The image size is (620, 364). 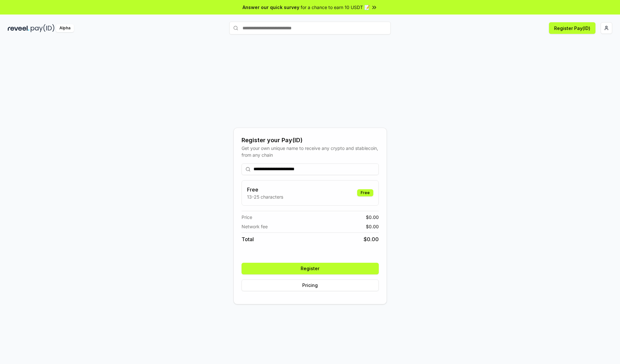 What do you see at coordinates (255, 227) in the screenshot?
I see `span: Network fee` at bounding box center [255, 227].